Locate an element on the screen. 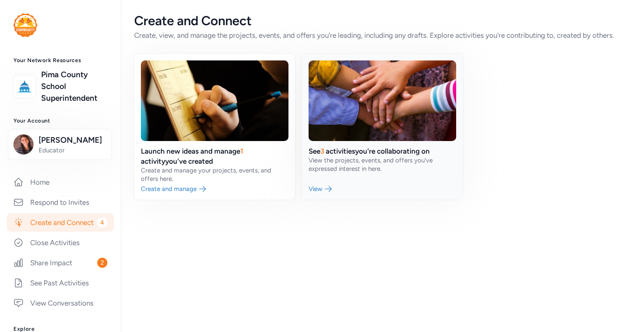 The width and height of the screenshot is (644, 332). a: Create and Connect4 is located at coordinates (60, 222).